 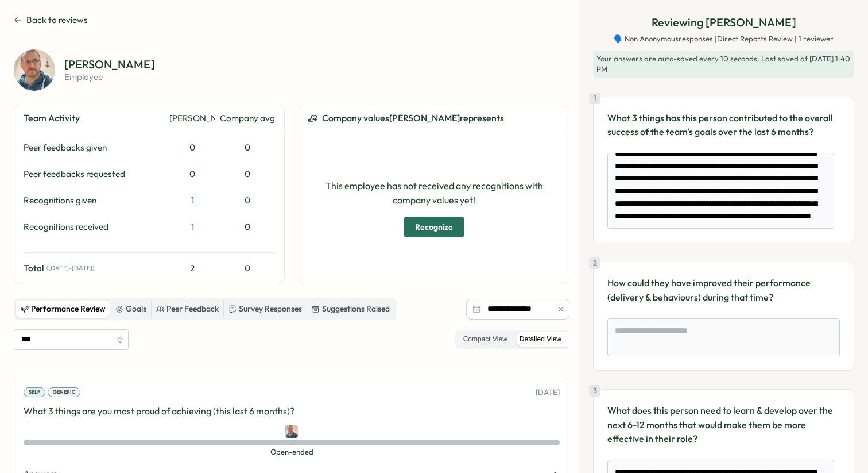 I want to click on div: Goals, so click(x=131, y=309).